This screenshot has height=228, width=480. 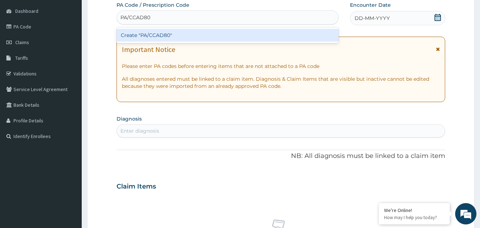 I want to click on div: Minimize live chat window, so click(x=125, y=12).